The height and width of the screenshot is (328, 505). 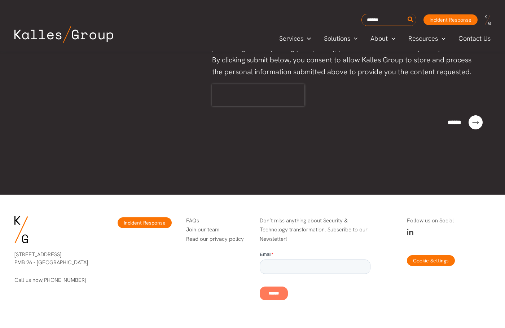 What do you see at coordinates (337, 39) in the screenshot?
I see `span: Solutions` at bounding box center [337, 39].